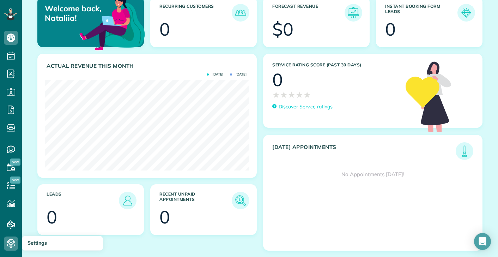 The width and height of the screenshot is (498, 257). I want to click on h3: Actual Revenue this month, so click(148, 66).